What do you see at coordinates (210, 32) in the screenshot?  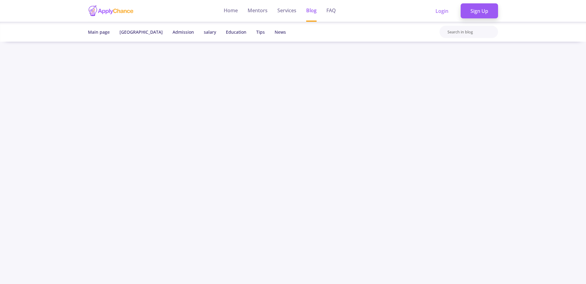 I see `a: salary` at bounding box center [210, 32].